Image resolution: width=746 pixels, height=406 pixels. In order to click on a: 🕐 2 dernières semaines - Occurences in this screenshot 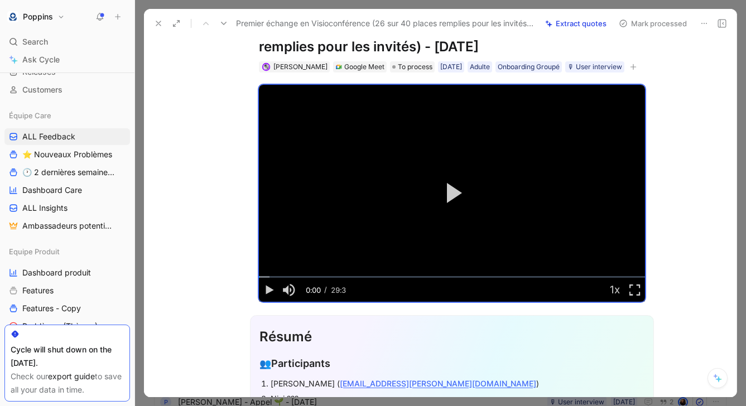, I will do `click(67, 172)`.